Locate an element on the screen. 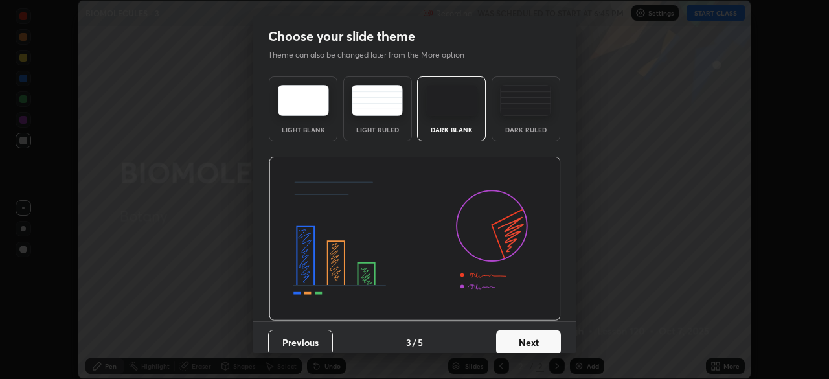 This screenshot has width=829, height=379. button: Previous is located at coordinates (301, 343).